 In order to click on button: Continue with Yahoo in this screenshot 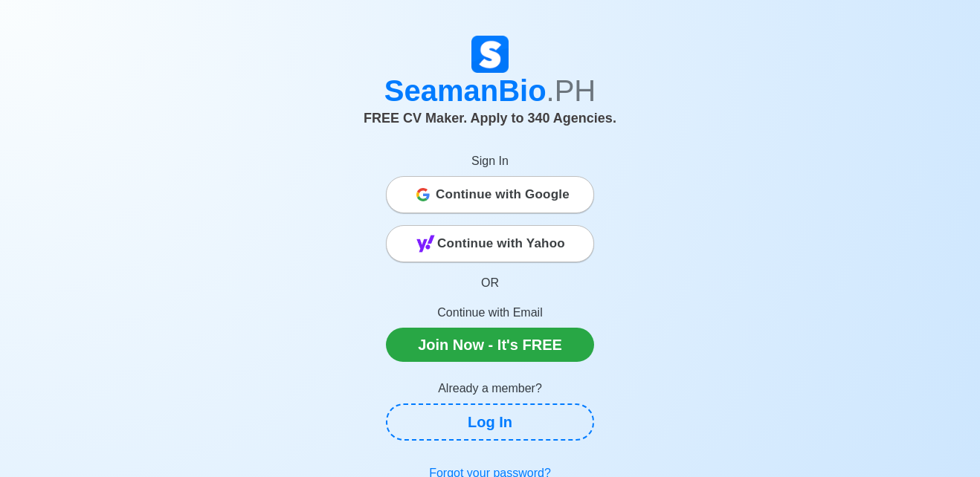, I will do `click(490, 244)`.